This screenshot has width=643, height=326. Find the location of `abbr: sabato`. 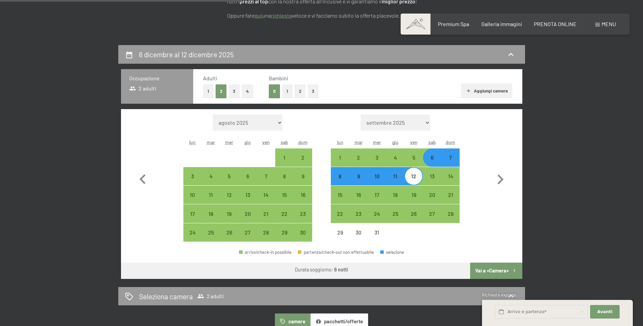

abbr: sabato is located at coordinates (284, 142).